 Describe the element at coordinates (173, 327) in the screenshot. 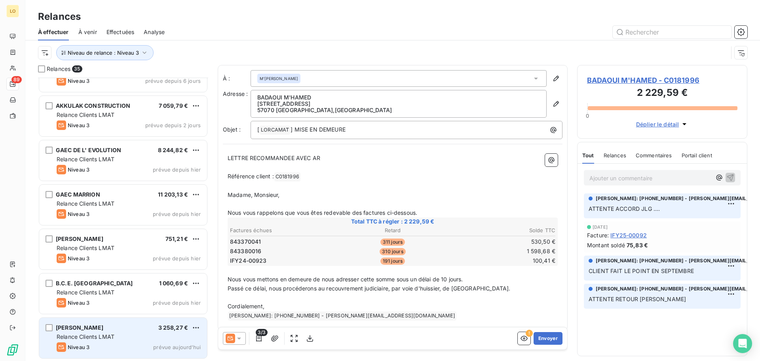

I see `span: 3 258,27 €` at that location.